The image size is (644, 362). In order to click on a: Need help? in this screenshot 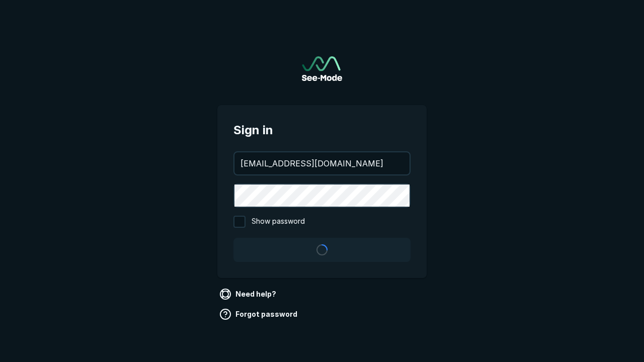, I will do `click(248, 294)`.